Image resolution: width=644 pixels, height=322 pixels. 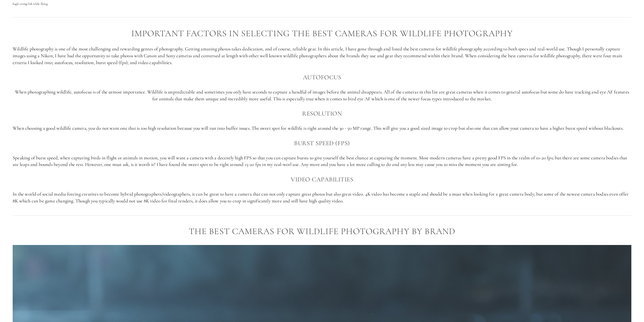 What do you see at coordinates (322, 197) in the screenshot?
I see `p: In the world of social media forcing creatives to become hybrid photographers/videographers, it c...` at bounding box center [322, 197].